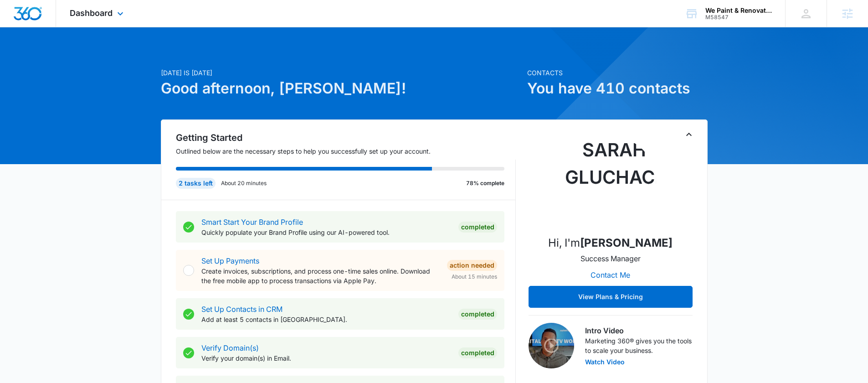 The height and width of the screenshot is (383, 868). I want to click on p: Quickly populate your Brand Profile using our AI-powered tool., so click(326, 232).